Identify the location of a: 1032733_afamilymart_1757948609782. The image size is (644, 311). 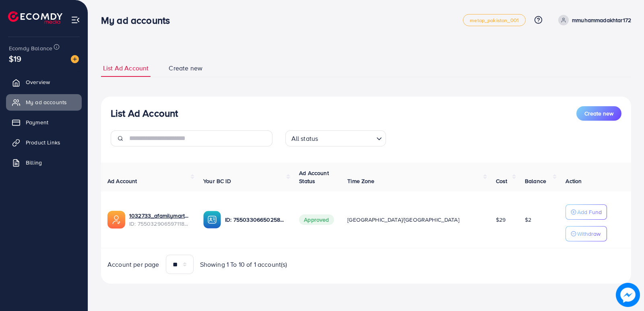
(160, 216).